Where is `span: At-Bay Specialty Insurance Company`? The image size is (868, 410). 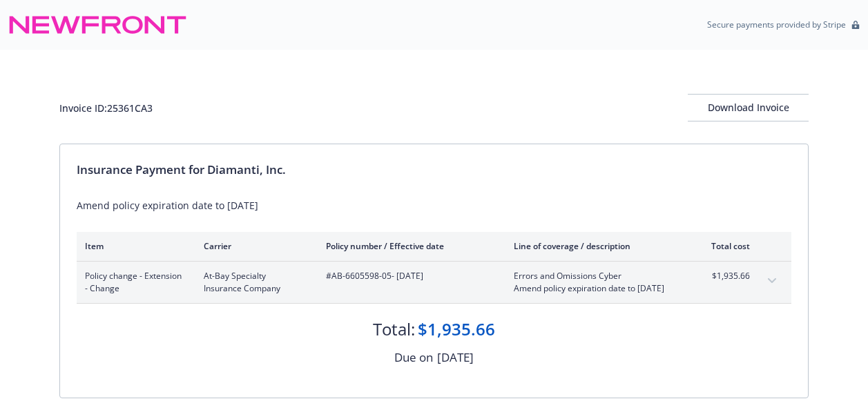
span: At-Bay Specialty Insurance Company is located at coordinates (253, 282).